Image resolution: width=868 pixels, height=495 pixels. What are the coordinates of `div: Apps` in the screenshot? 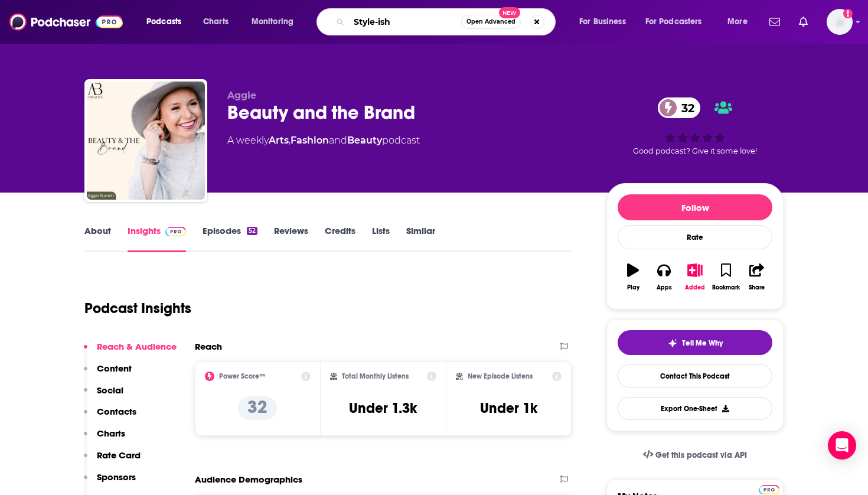 It's located at (664, 288).